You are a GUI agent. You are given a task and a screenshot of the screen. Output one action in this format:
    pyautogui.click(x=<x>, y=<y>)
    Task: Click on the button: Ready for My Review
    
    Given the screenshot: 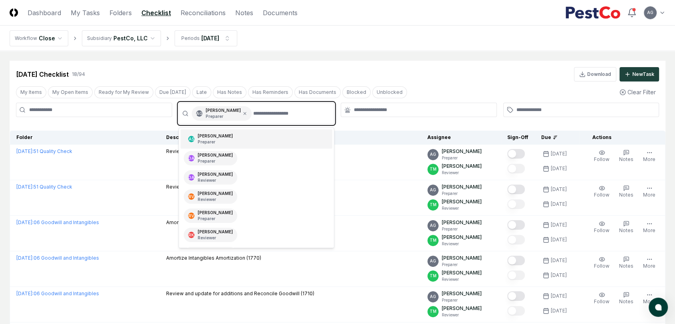 What is the action you would take?
    pyautogui.click(x=124, y=92)
    